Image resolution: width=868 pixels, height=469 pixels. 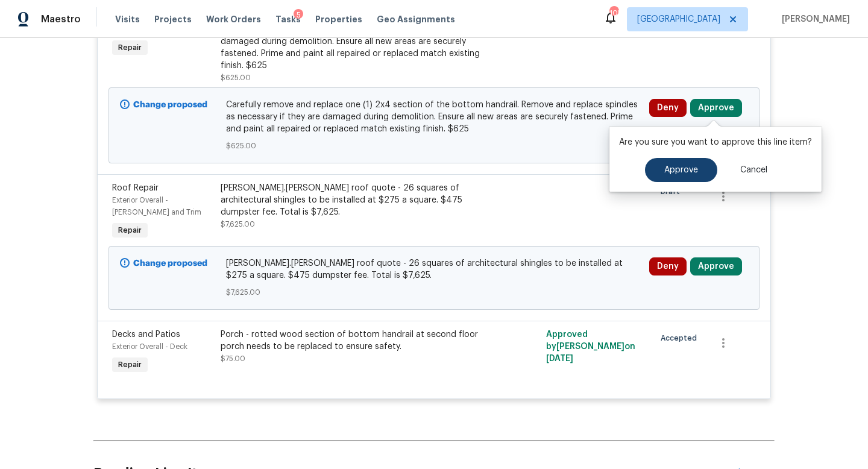 I want to click on span: Draft, so click(x=673, y=192).